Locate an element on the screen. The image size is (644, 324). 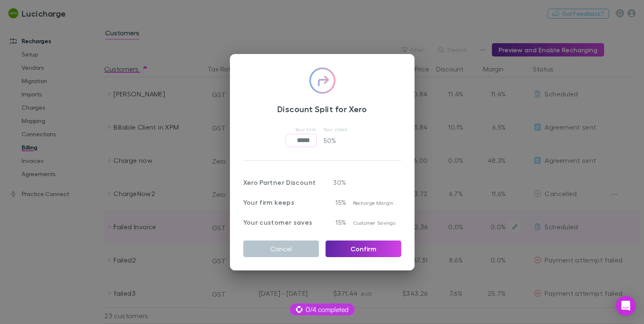
button: Confirm is located at coordinates (363, 248).